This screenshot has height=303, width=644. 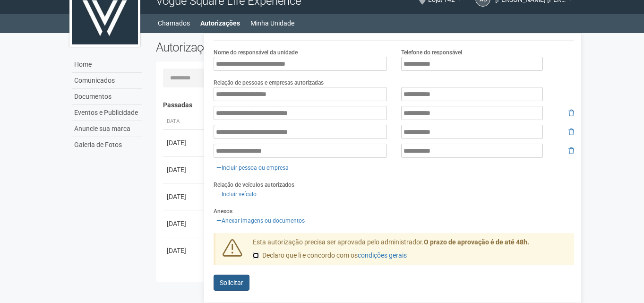 What do you see at coordinates (107, 97) in the screenshot?
I see `a: Documentos` at bounding box center [107, 97].